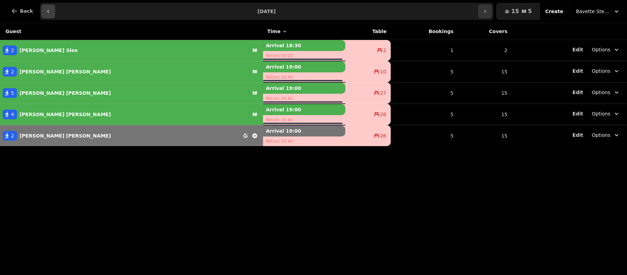 This screenshot has width=627, height=275. Describe the element at coordinates (485, 51) in the screenshot. I see `td: 2` at that location.